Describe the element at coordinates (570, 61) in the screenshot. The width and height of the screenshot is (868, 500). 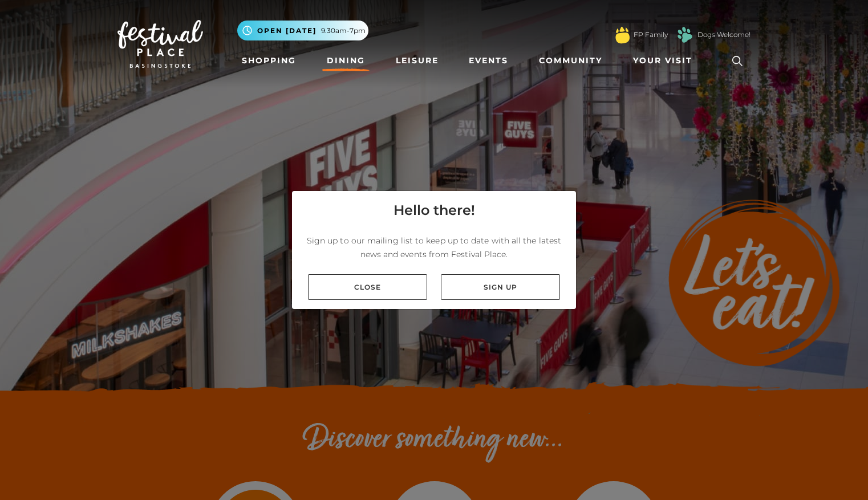
I see `a: Community` at that location.